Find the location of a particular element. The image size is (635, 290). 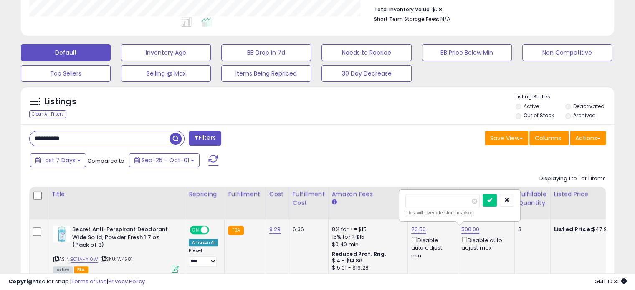

button: Save View is located at coordinates (507, 138).